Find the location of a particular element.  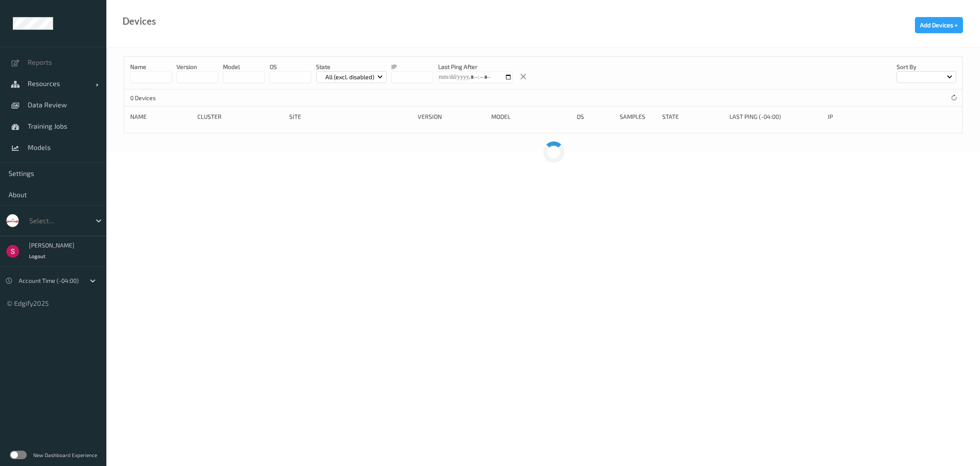

button: Add Devices + is located at coordinates (939, 25).